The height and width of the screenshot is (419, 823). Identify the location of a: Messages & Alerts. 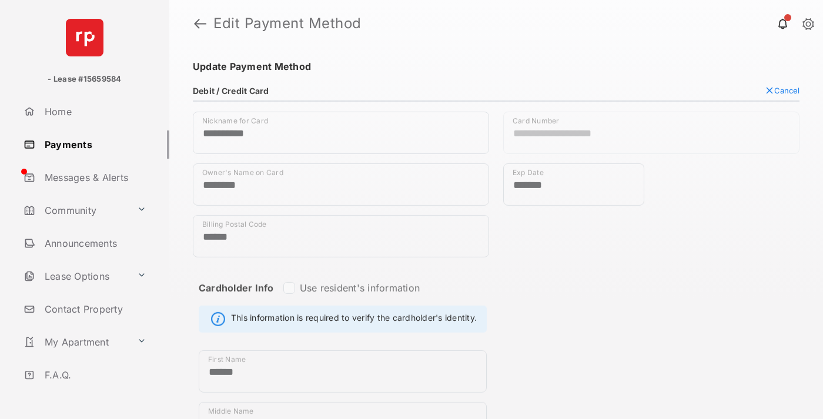
(94, 178).